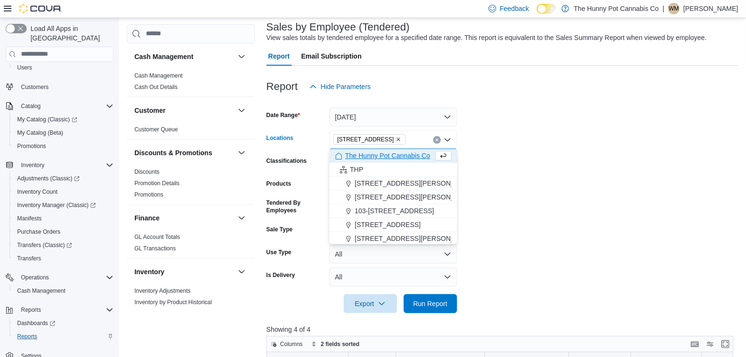 This screenshot has width=746, height=357. I want to click on h3: Inventory, so click(149, 272).